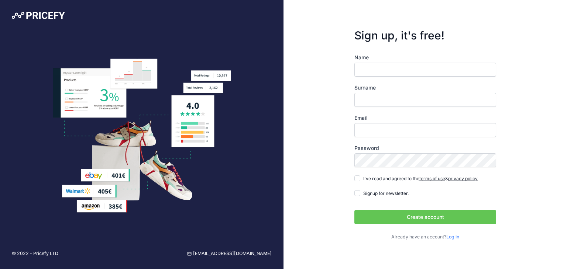 This screenshot has width=567, height=269. What do you see at coordinates (425, 35) in the screenshot?
I see `h3: Sign up, it's free!` at bounding box center [425, 35].